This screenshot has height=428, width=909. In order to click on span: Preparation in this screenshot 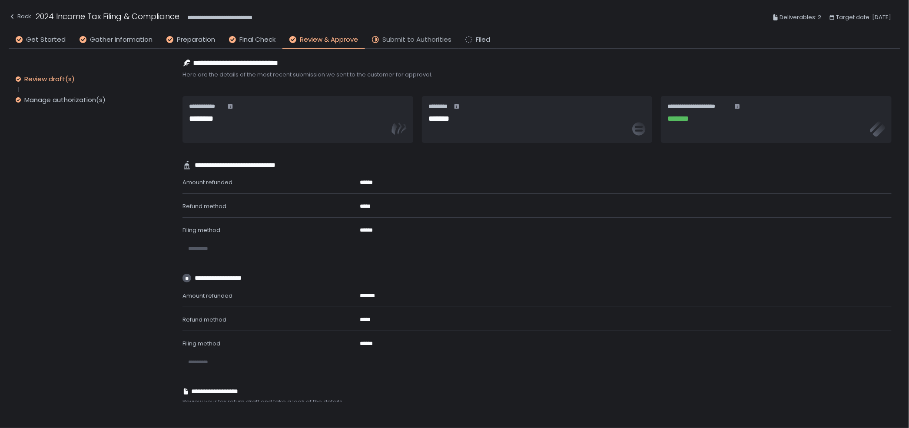, I will do `click(196, 40)`.